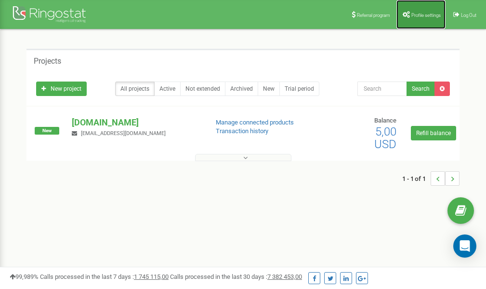  What do you see at coordinates (465, 246) in the screenshot?
I see `div: Open Intercom Messenger` at bounding box center [465, 246].